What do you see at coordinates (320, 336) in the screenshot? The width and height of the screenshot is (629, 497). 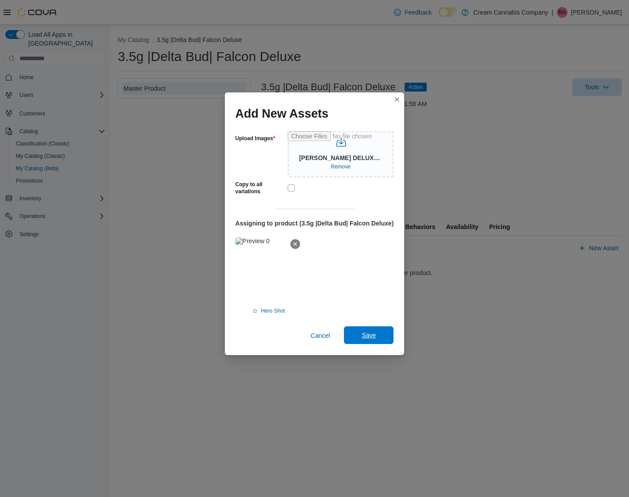 I see `button: Cancel` at bounding box center [320, 336].